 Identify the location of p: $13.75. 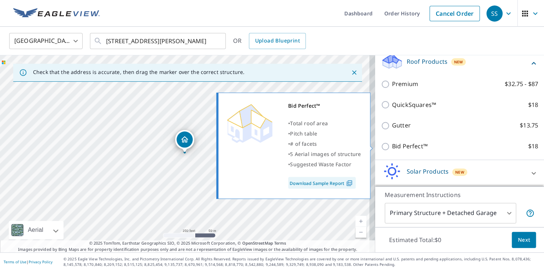
(529, 125).